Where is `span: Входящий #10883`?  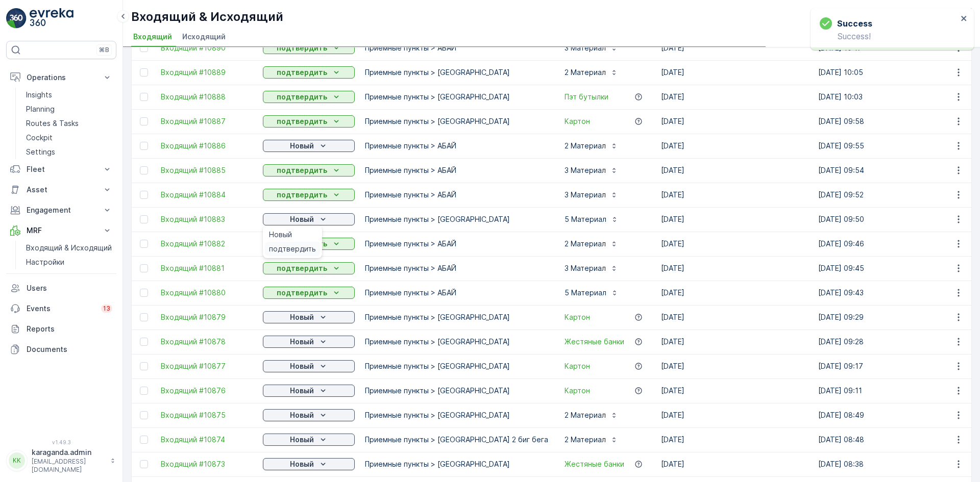
span: Входящий #10883 is located at coordinates (207, 219).